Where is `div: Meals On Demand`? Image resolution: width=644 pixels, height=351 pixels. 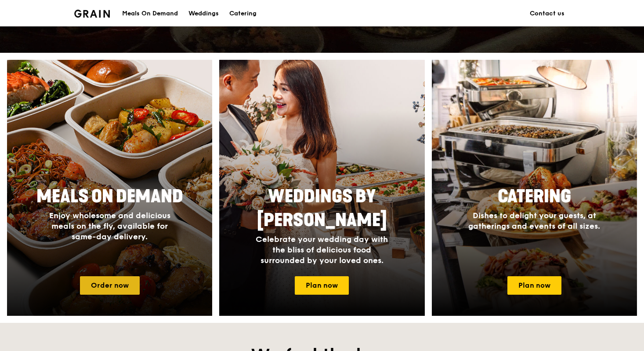
div: Meals On Demand is located at coordinates (150, 14).